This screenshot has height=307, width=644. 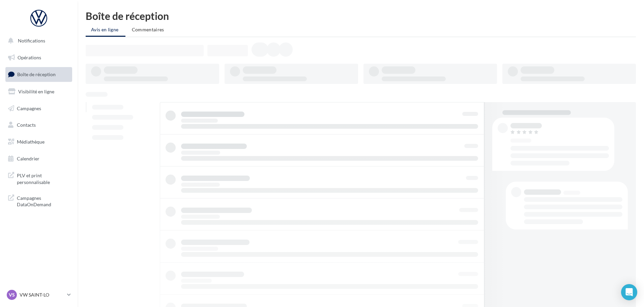 I want to click on span: Visibilité en ligne, so click(x=36, y=91).